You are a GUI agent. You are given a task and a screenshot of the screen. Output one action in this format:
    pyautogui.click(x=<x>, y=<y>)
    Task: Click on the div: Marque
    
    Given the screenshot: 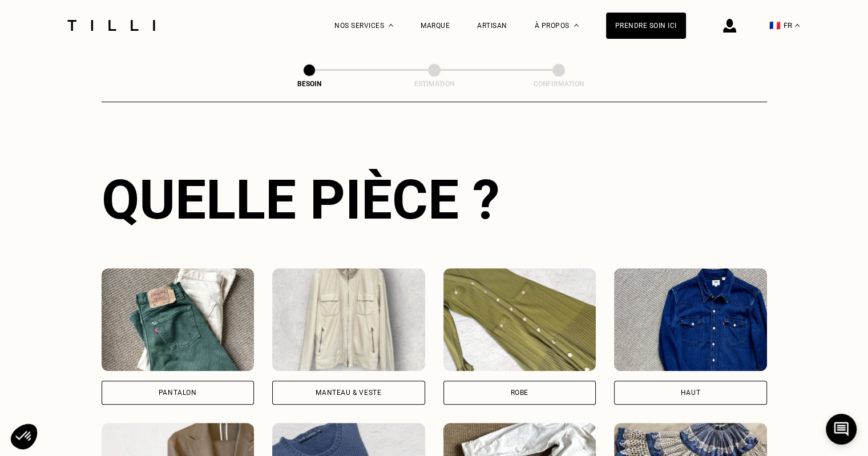 What is the action you would take?
    pyautogui.click(x=435, y=26)
    